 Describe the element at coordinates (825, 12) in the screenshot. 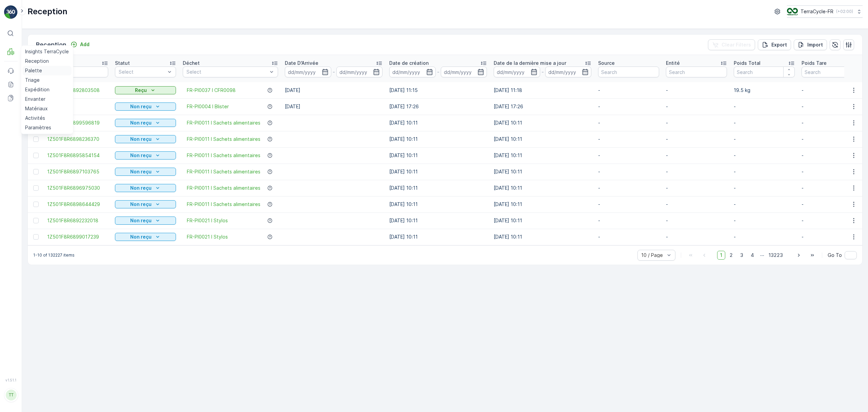

I see `button: TerraCycle-FR(+02:00)` at that location.